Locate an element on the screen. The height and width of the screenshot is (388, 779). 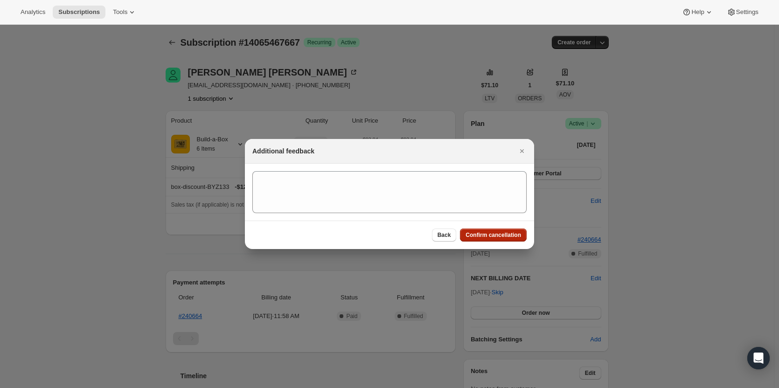
span: Confirm cancellation is located at coordinates (493, 235).